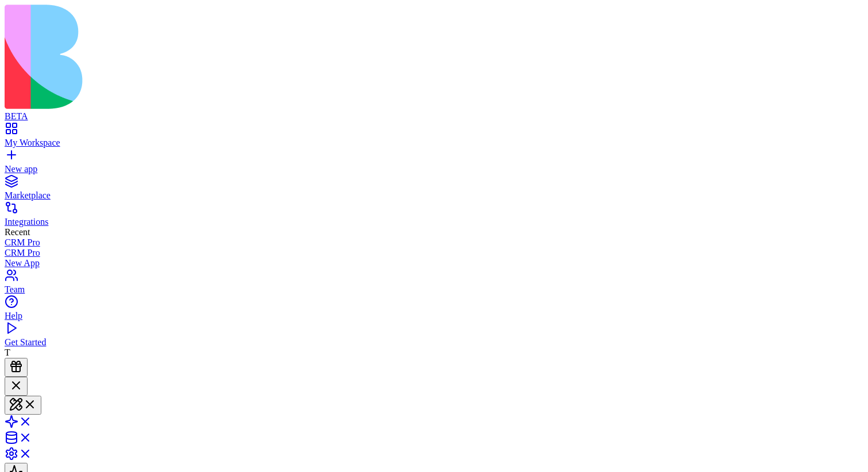 Image resolution: width=868 pixels, height=472 pixels. I want to click on a: Integrations, so click(434, 217).